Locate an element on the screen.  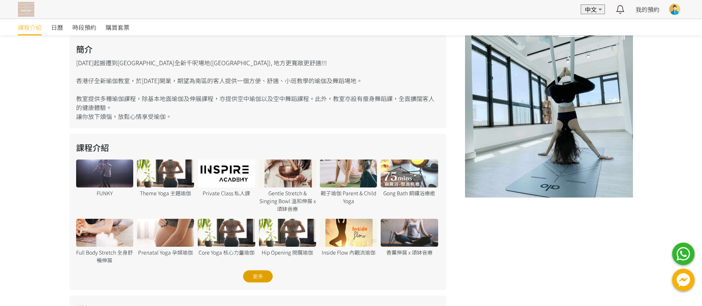
div: Inside Flow 內觀流瑜伽 is located at coordinates (348, 253).